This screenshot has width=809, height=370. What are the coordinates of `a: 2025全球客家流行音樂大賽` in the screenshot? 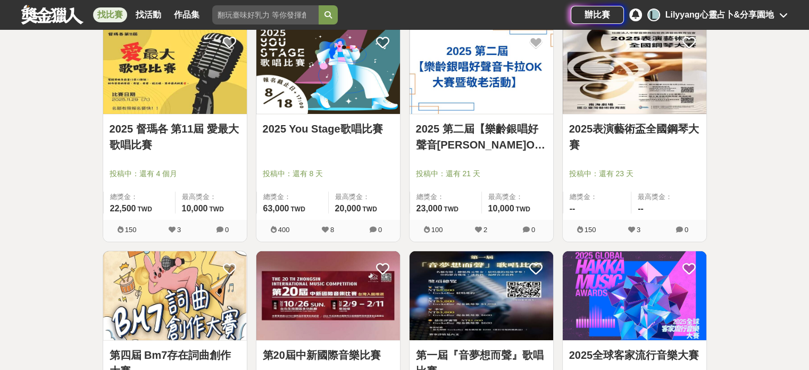 It's located at (635, 355).